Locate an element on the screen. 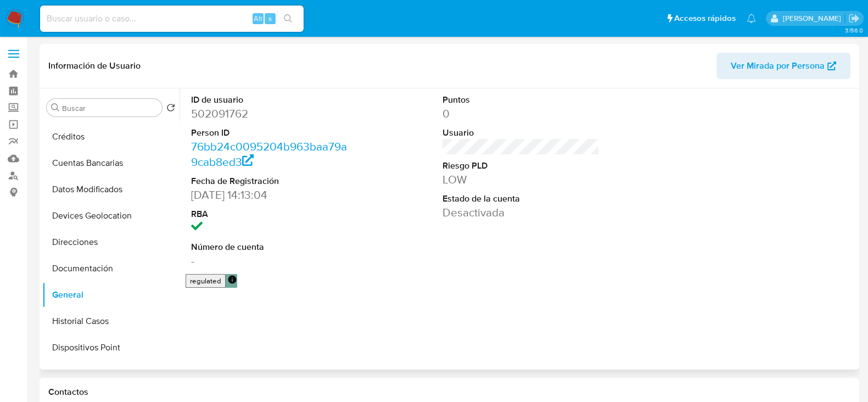 Image resolution: width=868 pixels, height=402 pixels. button: Buscar is located at coordinates (55, 108).